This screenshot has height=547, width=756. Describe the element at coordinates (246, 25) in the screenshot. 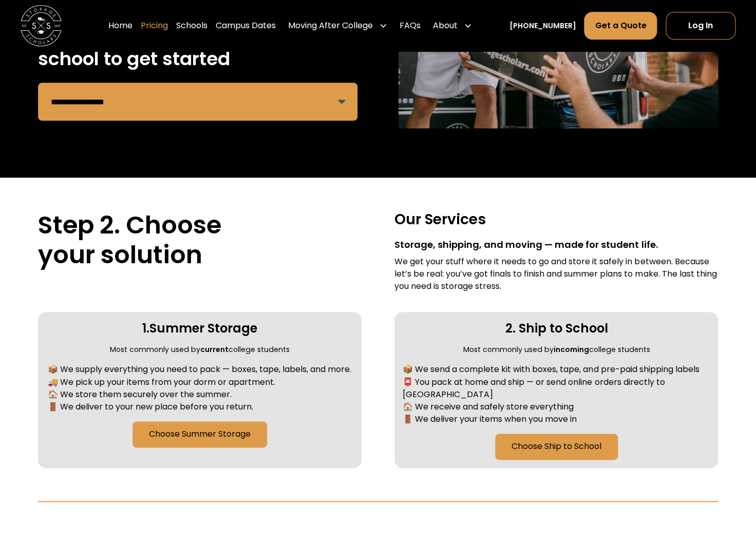

I see `a: Campus Dates` at that location.